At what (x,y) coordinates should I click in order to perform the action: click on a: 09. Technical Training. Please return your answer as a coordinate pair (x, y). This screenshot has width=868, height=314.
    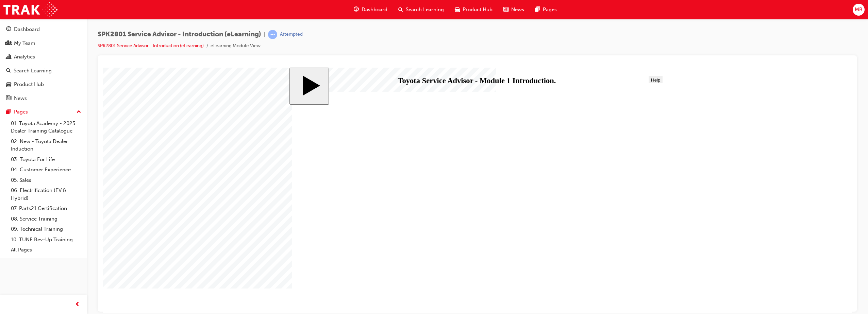
    Looking at the image, I should click on (46, 229).